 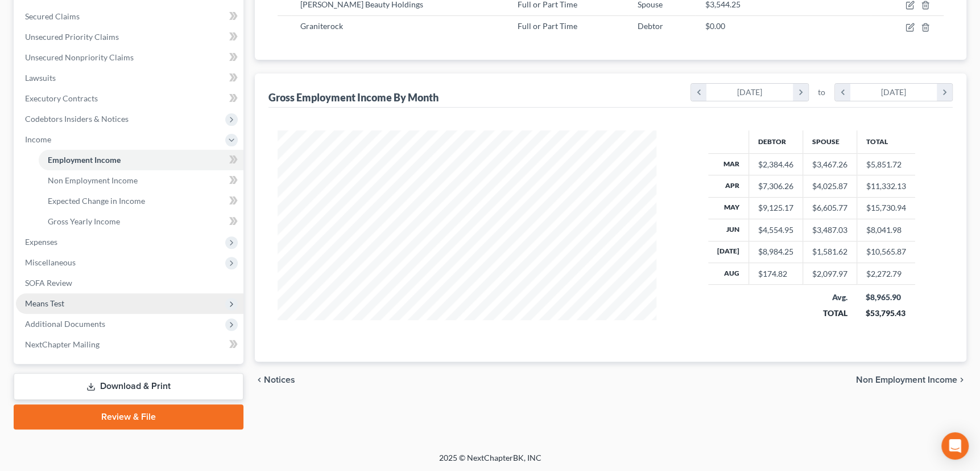 What do you see at coordinates (96, 200) in the screenshot?
I see `span: Expected Change in Income` at bounding box center [96, 200].